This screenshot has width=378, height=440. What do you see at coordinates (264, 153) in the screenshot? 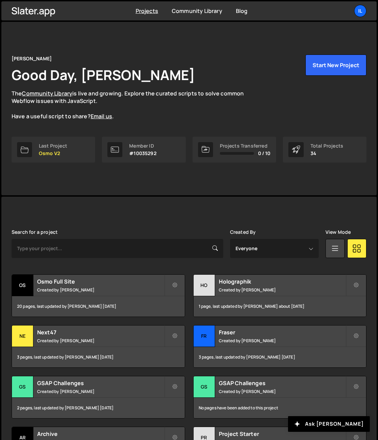
I see `span: 0 / 10` at bounding box center [264, 153].